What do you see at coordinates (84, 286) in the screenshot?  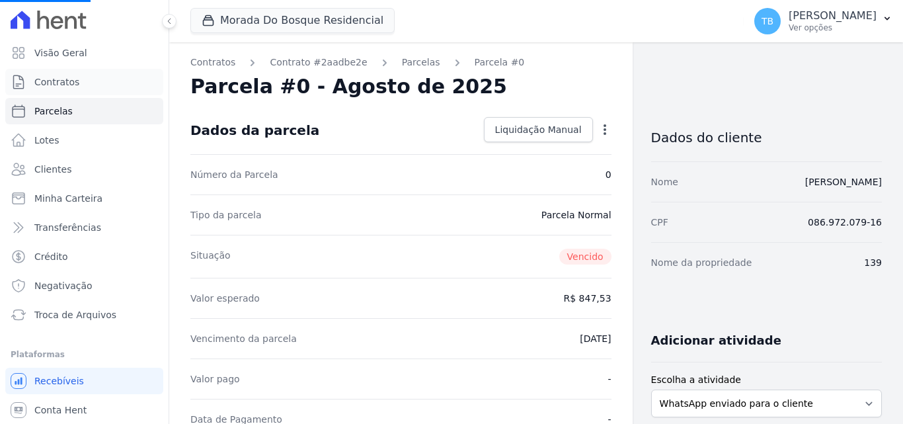 I see `a: Negativação` at bounding box center [84, 286].